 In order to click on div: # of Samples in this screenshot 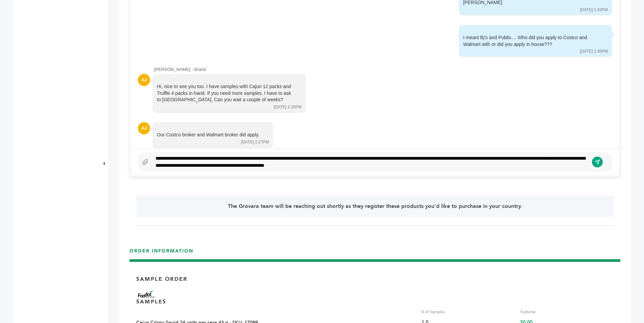, I will do `click(468, 312)`.